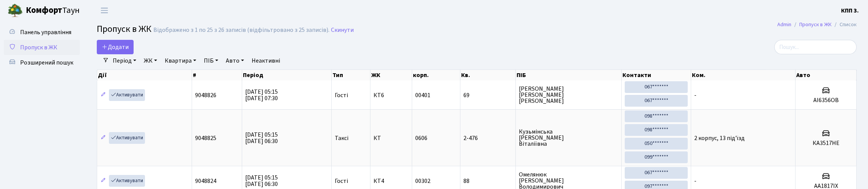  I want to click on span: Розширений пошук, so click(47, 63).